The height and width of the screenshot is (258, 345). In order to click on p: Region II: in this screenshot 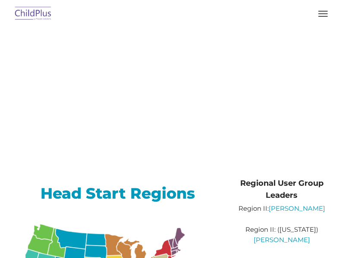, I will do `click(281, 209)`.